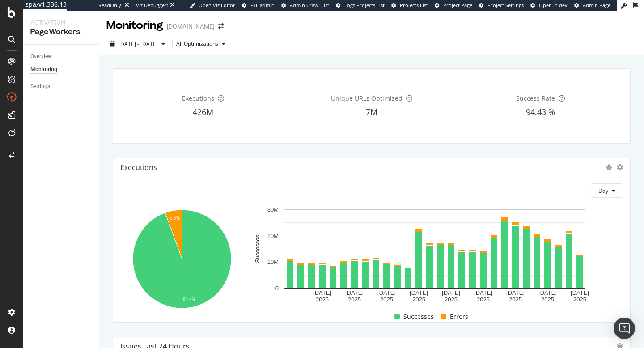 This screenshot has width=644, height=348. Describe the element at coordinates (540, 112) in the screenshot. I see `span: 94.43 %` at that location.